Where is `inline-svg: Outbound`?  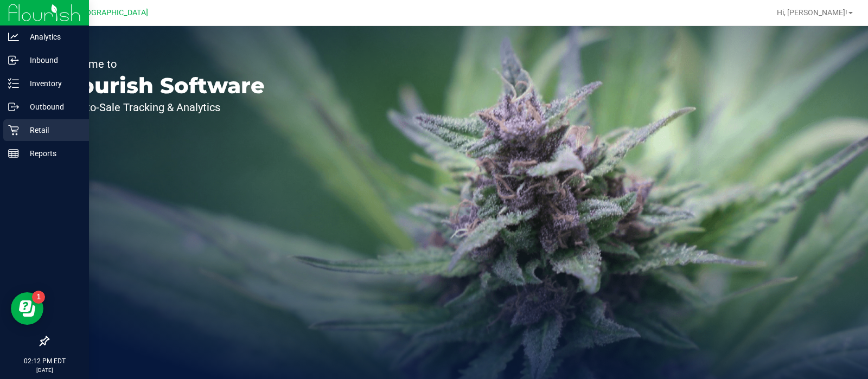
inline-svg: Outbound is located at coordinates (14, 107).